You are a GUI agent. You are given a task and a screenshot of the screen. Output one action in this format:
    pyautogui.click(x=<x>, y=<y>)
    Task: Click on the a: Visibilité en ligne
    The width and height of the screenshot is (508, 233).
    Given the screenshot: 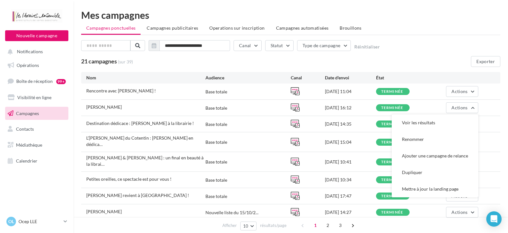 What is the action you would take?
    pyautogui.click(x=37, y=98)
    